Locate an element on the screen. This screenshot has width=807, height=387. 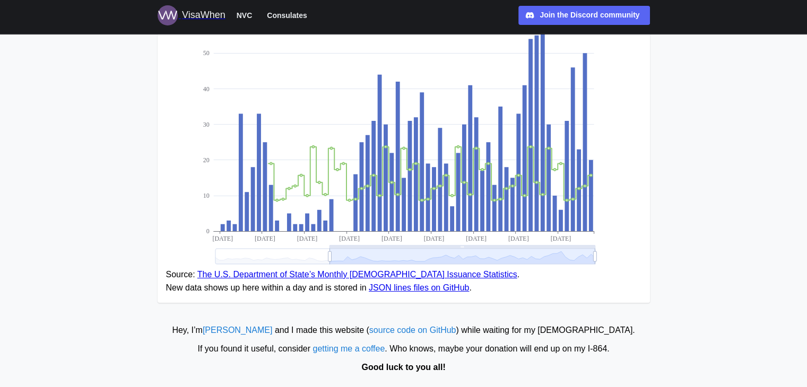
span: Consulates is located at coordinates (286, 15).